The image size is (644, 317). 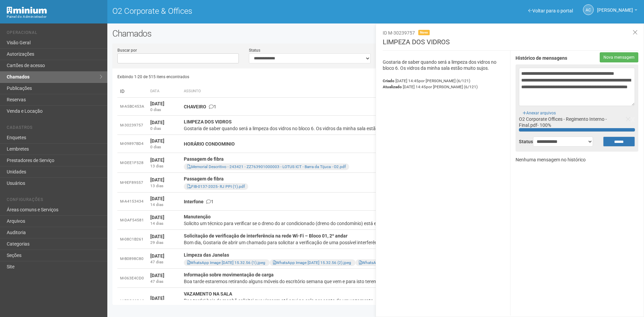 I want to click on td: M-A4153434, so click(x=133, y=202).